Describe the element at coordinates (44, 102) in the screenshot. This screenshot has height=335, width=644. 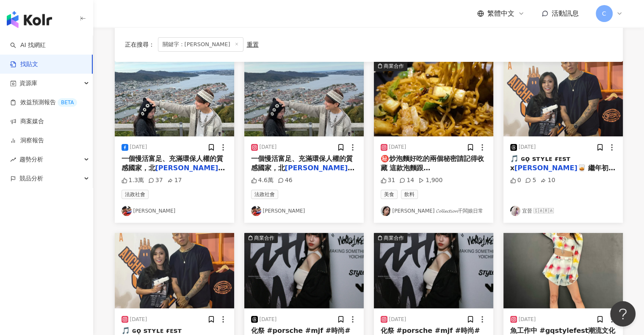
I see `a: 效益預測報告BETA` at that location.